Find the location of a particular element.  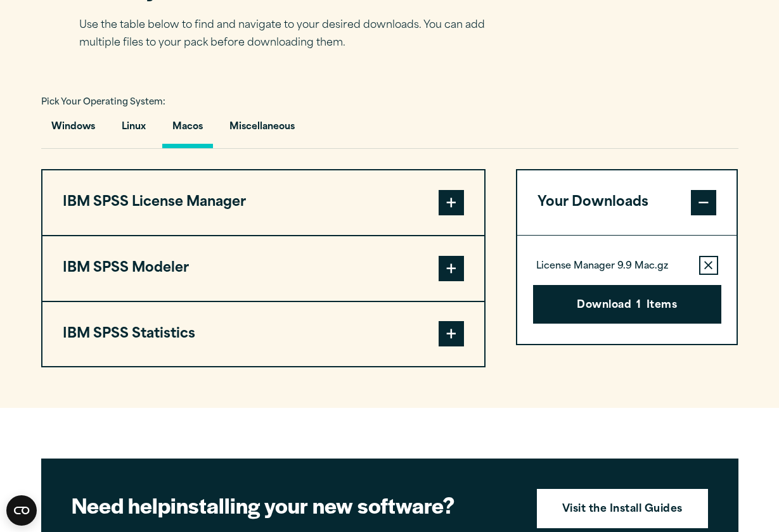

button: Miscellaneous is located at coordinates (262, 130).